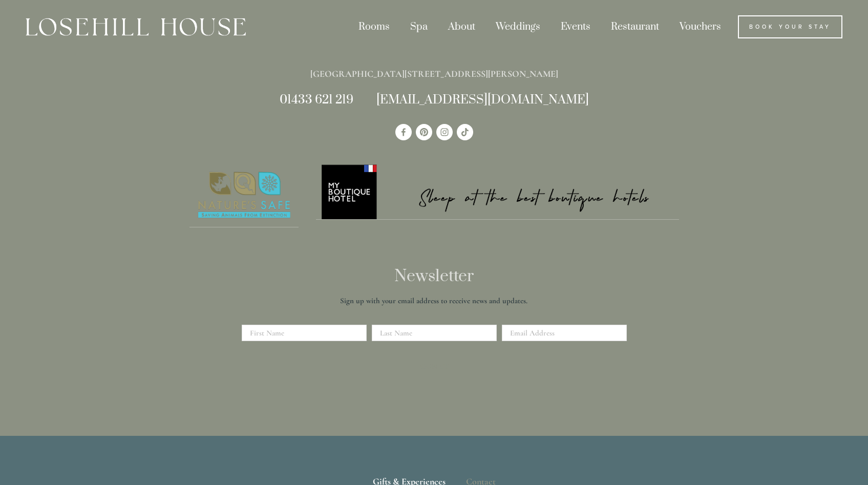 This screenshot has width=868, height=485. I want to click on a: Losehill House Hotel & Spa, so click(404, 132).